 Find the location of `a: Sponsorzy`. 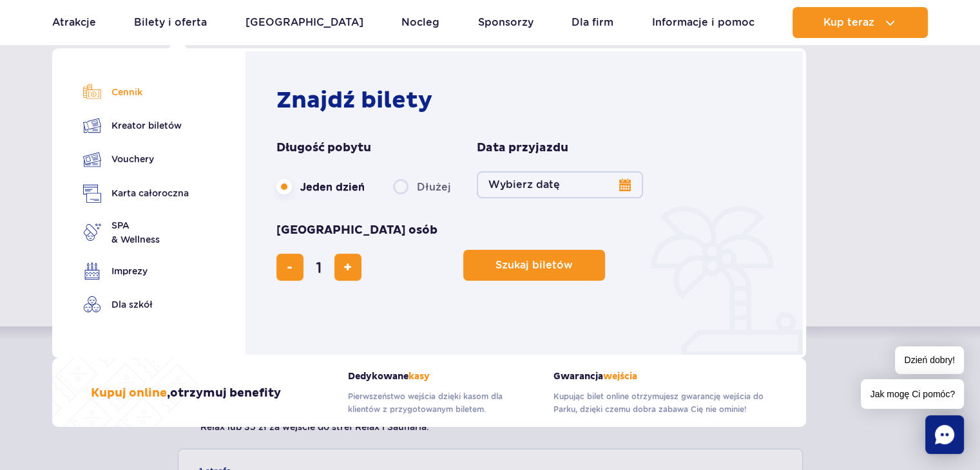

a: Sponsorzy is located at coordinates (505, 22).